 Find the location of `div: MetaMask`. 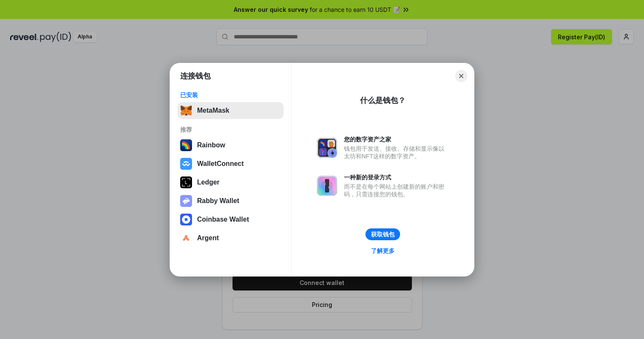

div: MetaMask is located at coordinates (213, 111).